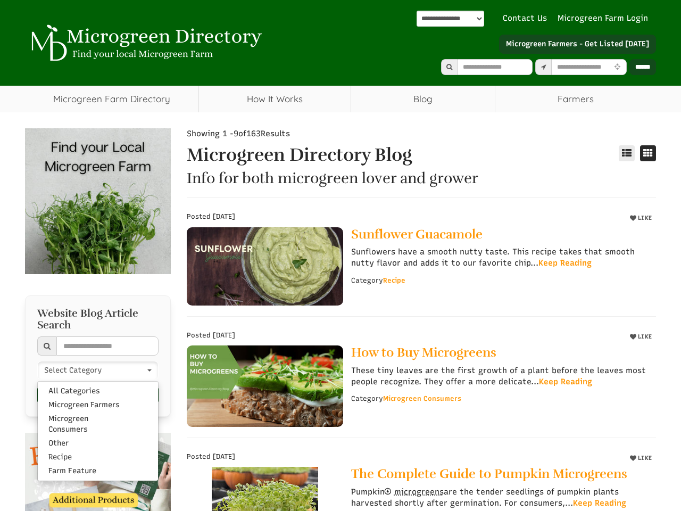 This screenshot has height=511, width=681. I want to click on span: Microgreen Consumers, so click(89, 424).